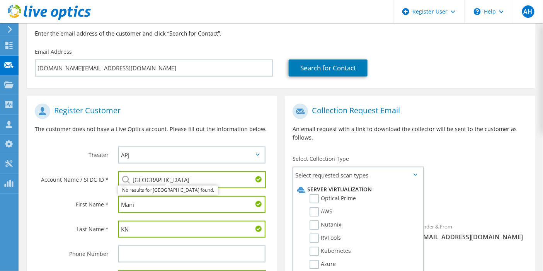 This screenshot has height=271, width=543. I want to click on h1: Register Customer, so click(150, 111).